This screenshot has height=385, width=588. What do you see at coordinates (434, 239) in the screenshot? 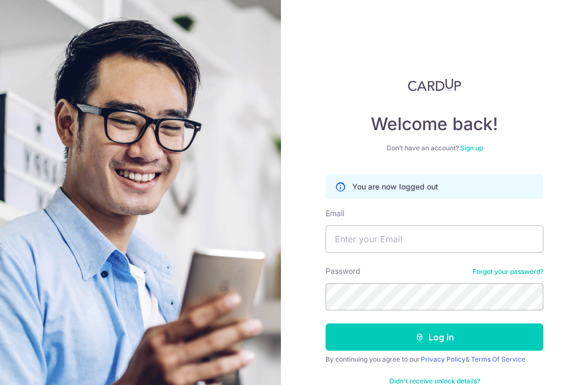
I see `input: Enter your Email` at bounding box center [434, 239].